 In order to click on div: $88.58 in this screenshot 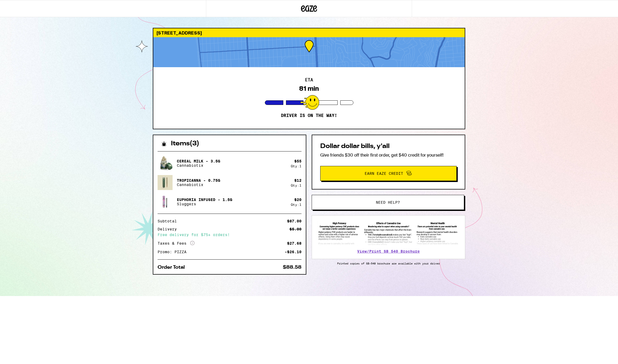, I will do `click(292, 267)`.